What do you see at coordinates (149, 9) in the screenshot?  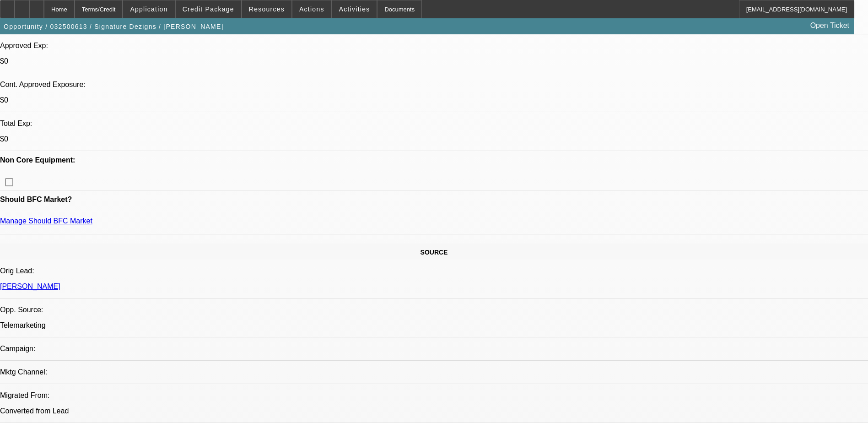 I see `button: Application` at bounding box center [149, 9].